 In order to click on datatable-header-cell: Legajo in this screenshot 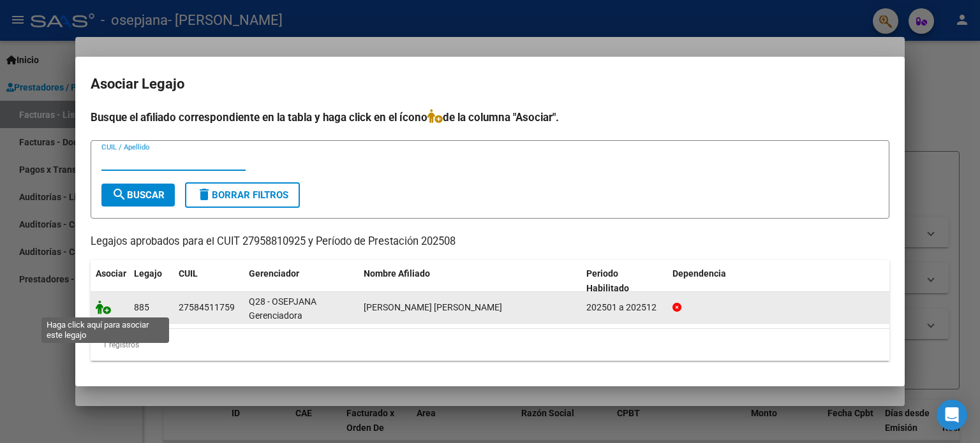, I will do `click(151, 281)`.